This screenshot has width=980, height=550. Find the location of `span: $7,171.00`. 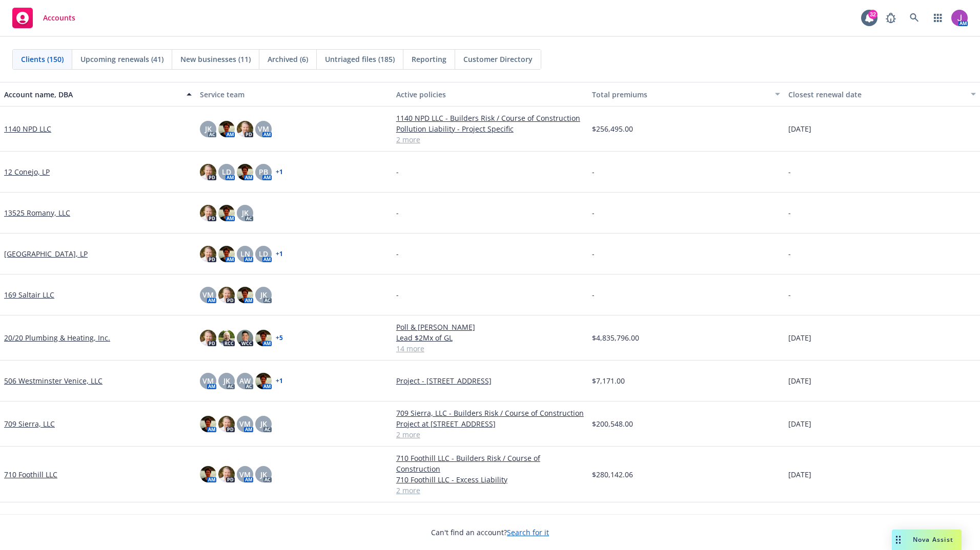

span: $7,171.00 is located at coordinates (609, 381).